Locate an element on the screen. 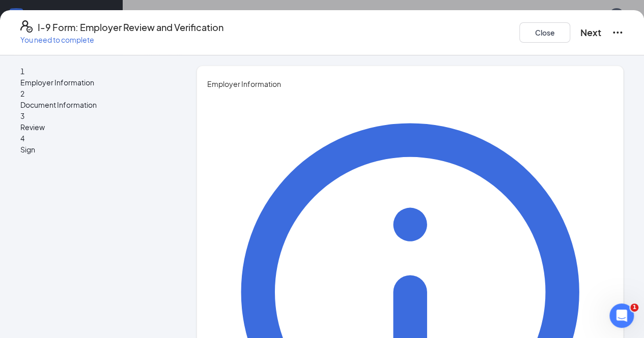 This screenshot has width=644, height=338. span: 4 is located at coordinates (22, 138).